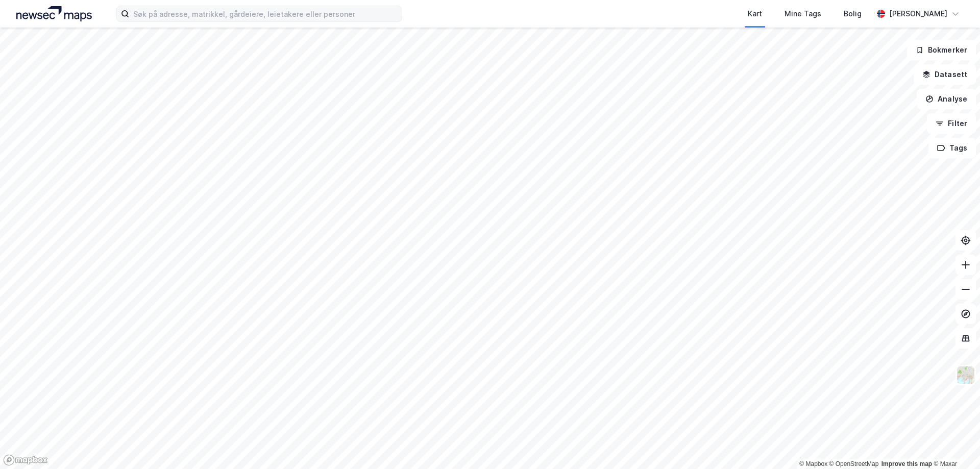 The width and height of the screenshot is (980, 469). What do you see at coordinates (966, 375) in the screenshot?
I see `img: Z` at bounding box center [966, 375].